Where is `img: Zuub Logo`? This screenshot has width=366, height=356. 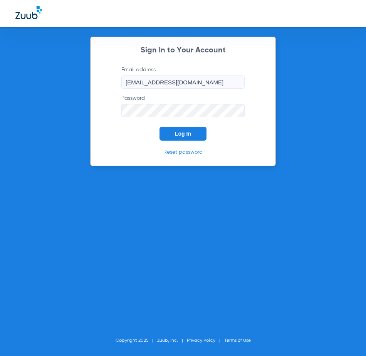 img: Zuub Logo is located at coordinates (28, 12).